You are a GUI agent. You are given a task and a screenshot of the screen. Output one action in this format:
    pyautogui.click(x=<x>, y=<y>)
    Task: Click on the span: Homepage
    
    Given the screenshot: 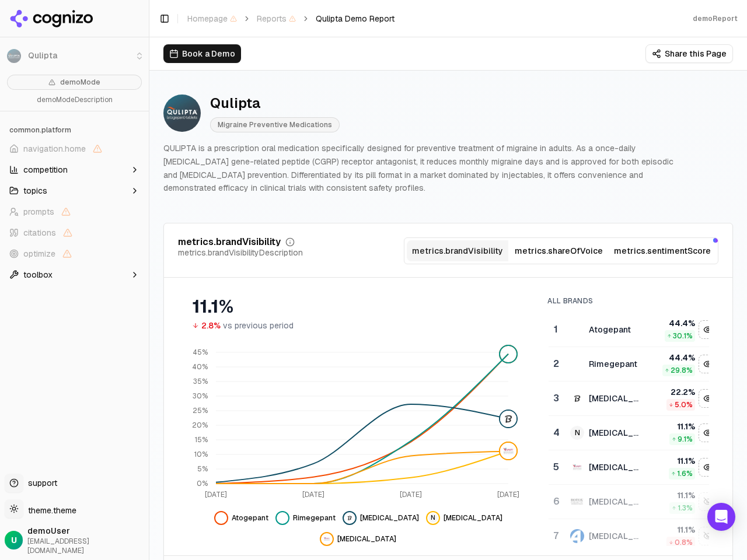 What is the action you would take?
    pyautogui.click(x=212, y=19)
    